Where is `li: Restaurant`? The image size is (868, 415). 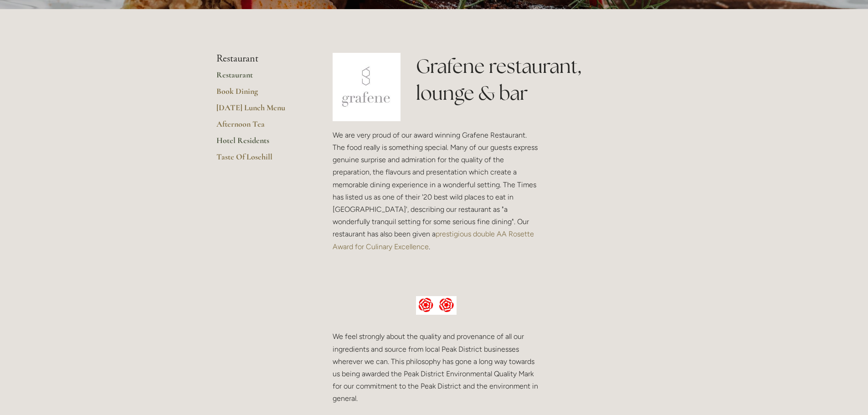
li: Restaurant is located at coordinates (260, 59).